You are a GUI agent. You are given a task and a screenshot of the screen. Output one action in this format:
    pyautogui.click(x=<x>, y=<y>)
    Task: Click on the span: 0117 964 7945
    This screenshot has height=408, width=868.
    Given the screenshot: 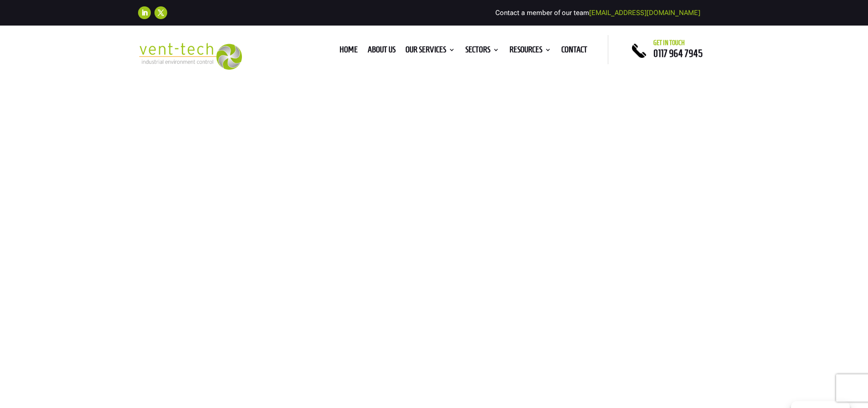 What is the action you would take?
    pyautogui.click(x=678, y=53)
    